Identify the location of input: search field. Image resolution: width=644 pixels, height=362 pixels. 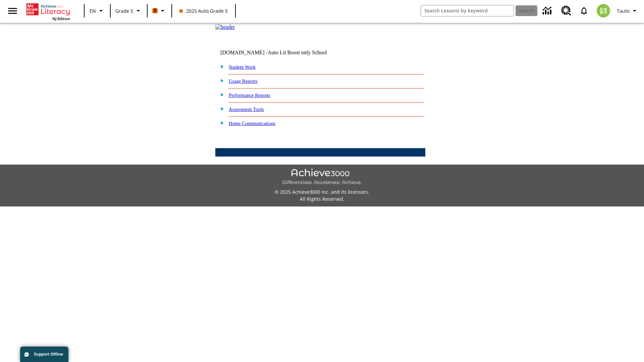
(467, 11).